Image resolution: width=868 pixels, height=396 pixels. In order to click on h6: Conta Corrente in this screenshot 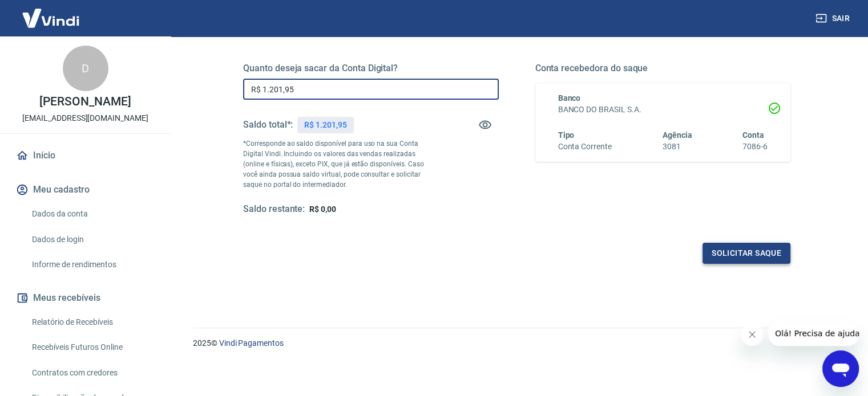, I will do `click(585, 146)`.